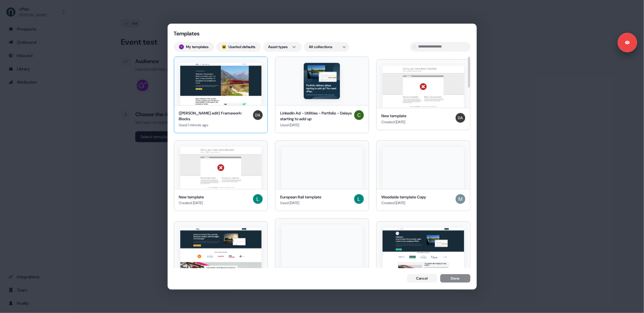 The width and height of the screenshot is (644, 313). I want to click on img: Landing Page - Rail - Insights Pro - Dec 2024, so click(322, 246).